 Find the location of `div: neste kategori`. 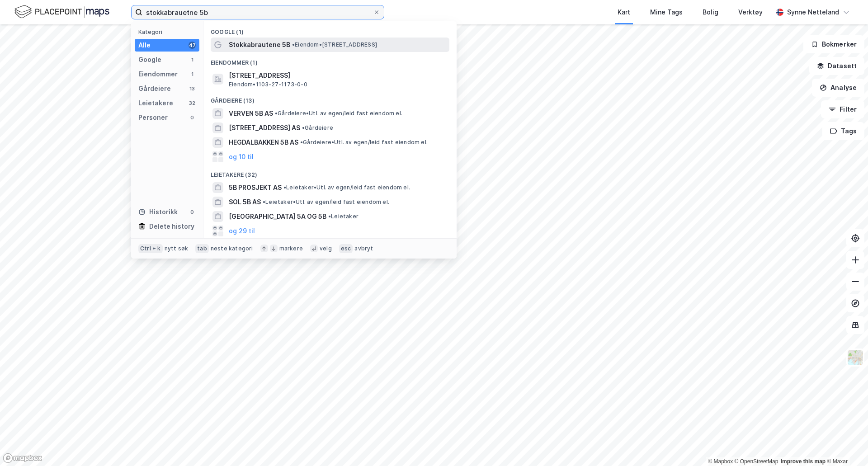

div: neste kategori is located at coordinates (232, 248).